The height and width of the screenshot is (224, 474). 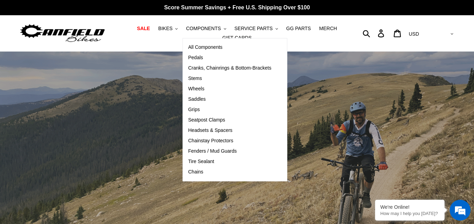 What do you see at coordinates (230, 110) in the screenshot?
I see `a: Grips` at bounding box center [230, 110].